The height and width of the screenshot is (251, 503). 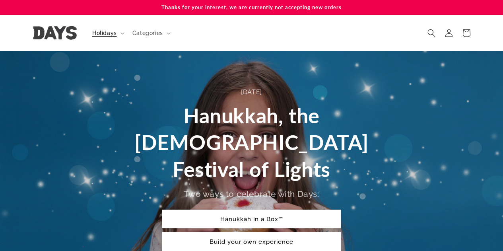 I want to click on span: Holidays, so click(x=105, y=33).